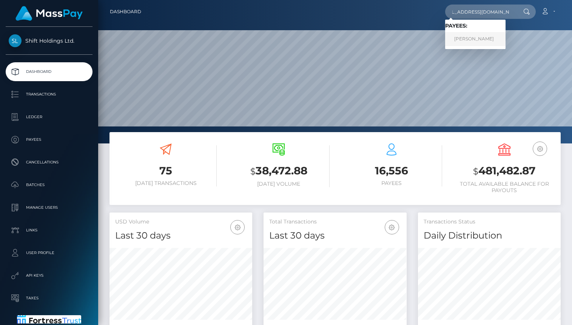 The height and width of the screenshot is (325, 572). I want to click on a: Manage Users, so click(49, 208).